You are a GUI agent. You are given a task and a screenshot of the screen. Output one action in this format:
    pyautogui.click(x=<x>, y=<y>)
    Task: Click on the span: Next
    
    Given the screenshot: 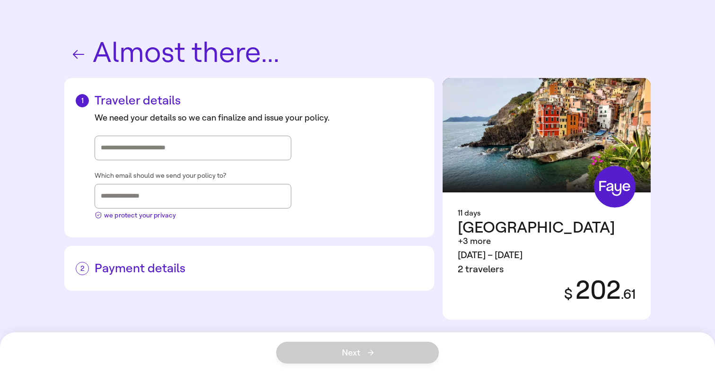 What is the action you would take?
    pyautogui.click(x=358, y=353)
    